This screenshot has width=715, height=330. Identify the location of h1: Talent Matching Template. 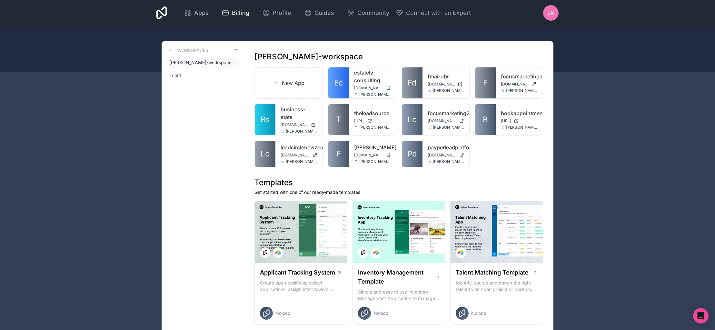
(492, 272).